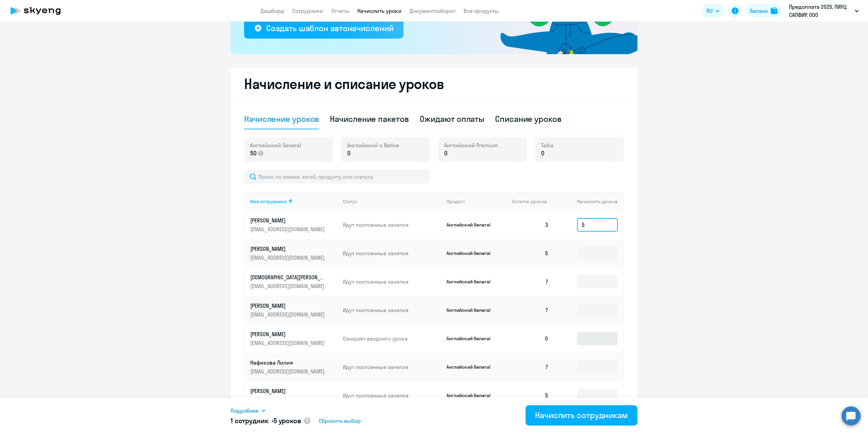 This screenshot has width=868, height=433. I want to click on div: Начисление уроков, so click(282, 119).